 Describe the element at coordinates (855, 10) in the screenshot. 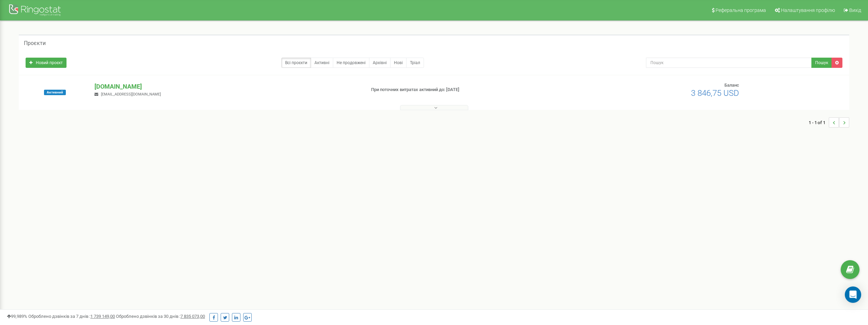

I see `span: Вихід` at that location.